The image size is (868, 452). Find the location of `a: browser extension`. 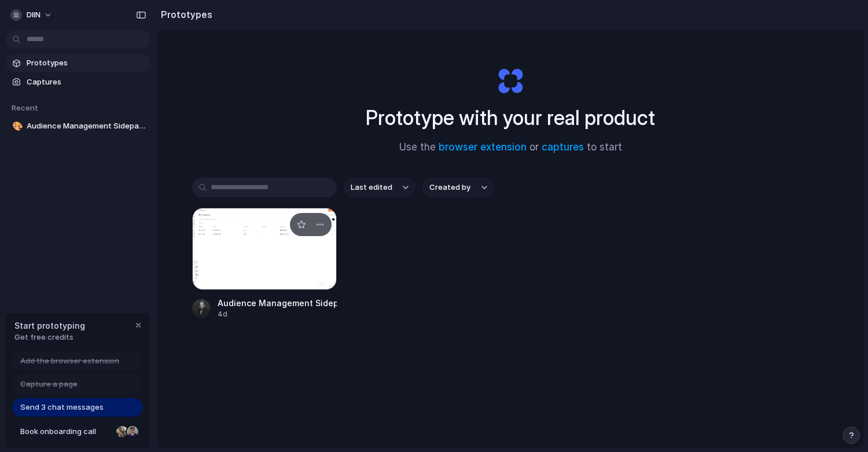

a: browser extension is located at coordinates (483, 147).